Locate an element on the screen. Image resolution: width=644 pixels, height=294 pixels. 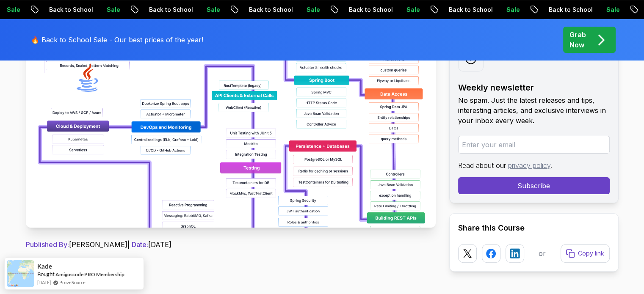
input: Enter your email is located at coordinates (534, 145).